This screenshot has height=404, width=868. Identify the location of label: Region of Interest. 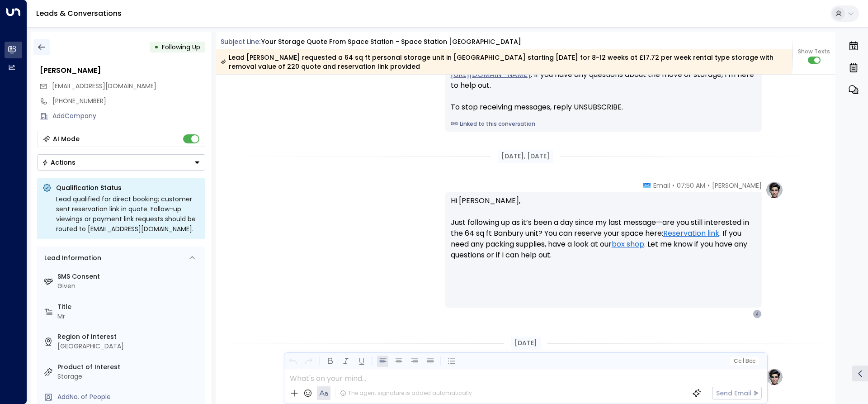
(129, 337).